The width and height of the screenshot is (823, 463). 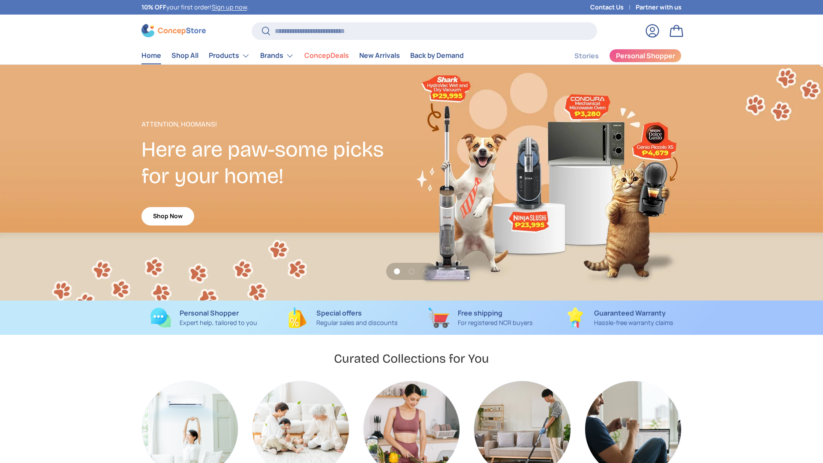 What do you see at coordinates (229, 56) in the screenshot?
I see `a: Products` at bounding box center [229, 56].